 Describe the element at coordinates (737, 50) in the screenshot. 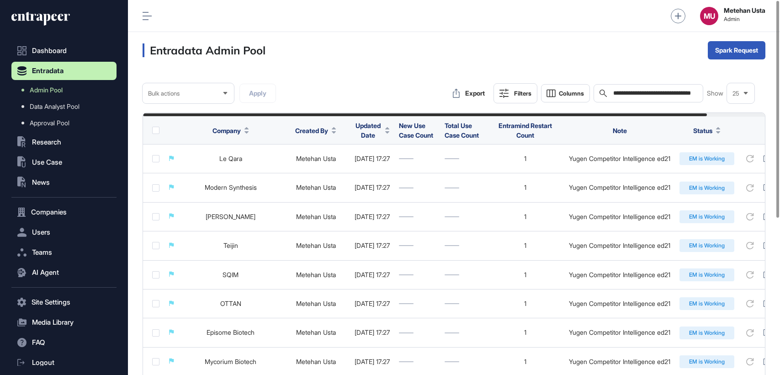

I see `button: Spark Request` at that location.